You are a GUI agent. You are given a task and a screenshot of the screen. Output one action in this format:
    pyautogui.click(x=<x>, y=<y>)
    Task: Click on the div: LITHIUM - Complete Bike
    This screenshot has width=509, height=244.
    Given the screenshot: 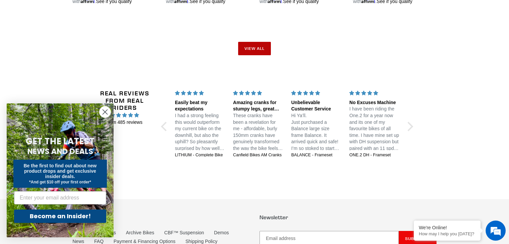 What is the action you would take?
    pyautogui.click(x=200, y=155)
    